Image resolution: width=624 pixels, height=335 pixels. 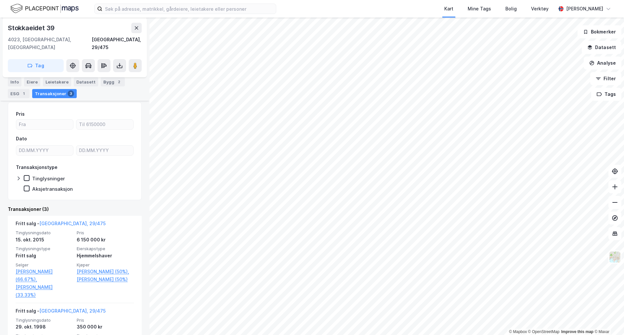 I want to click on div: Pris, so click(x=20, y=114).